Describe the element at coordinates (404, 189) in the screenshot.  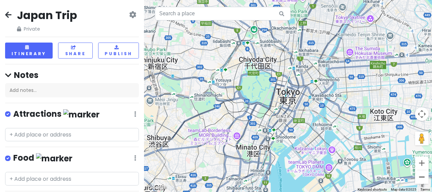
I see `span: Map data ©2025` at that location.